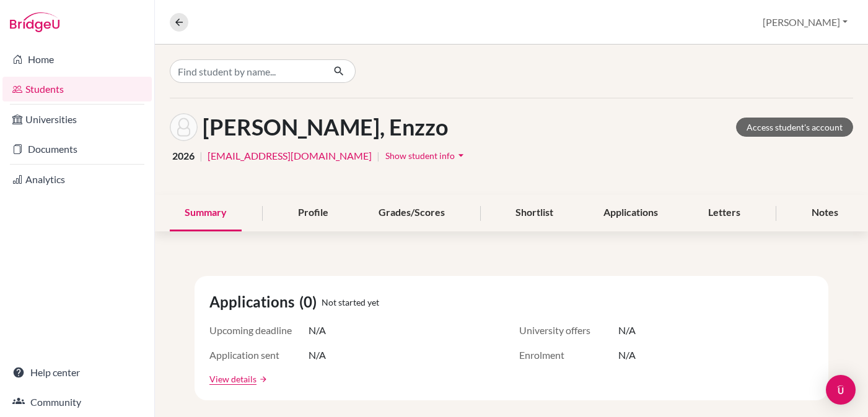  What do you see at coordinates (420, 155) in the screenshot?
I see `span: Show student info` at bounding box center [420, 155].